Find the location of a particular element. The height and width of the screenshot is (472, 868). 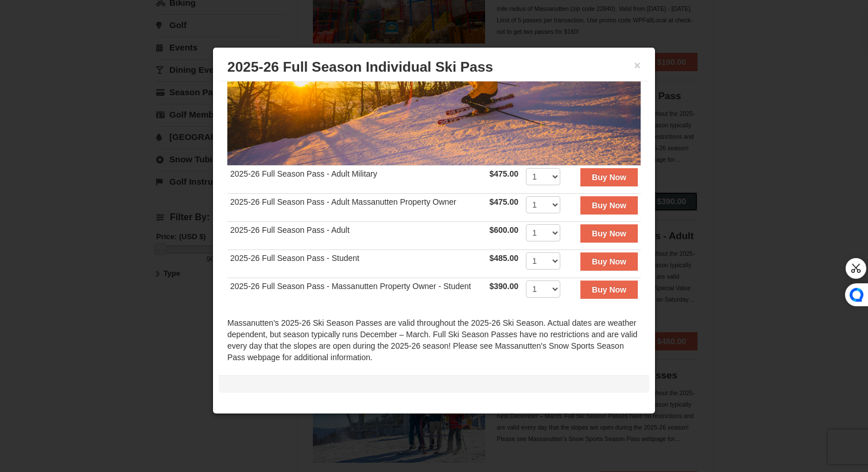

td: 2025-26 Full Season Pass - Adult Massanutten Property Owner is located at coordinates (356, 207).